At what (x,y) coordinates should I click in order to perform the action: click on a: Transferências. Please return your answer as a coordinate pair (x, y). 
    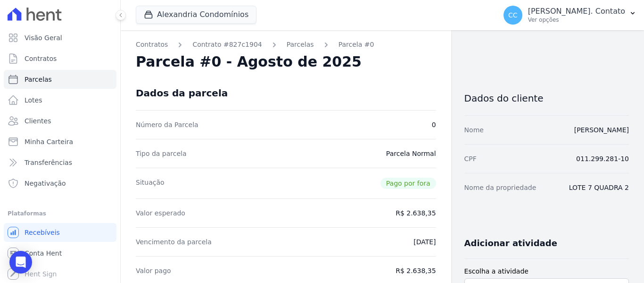
    Looking at the image, I should click on (60, 162).